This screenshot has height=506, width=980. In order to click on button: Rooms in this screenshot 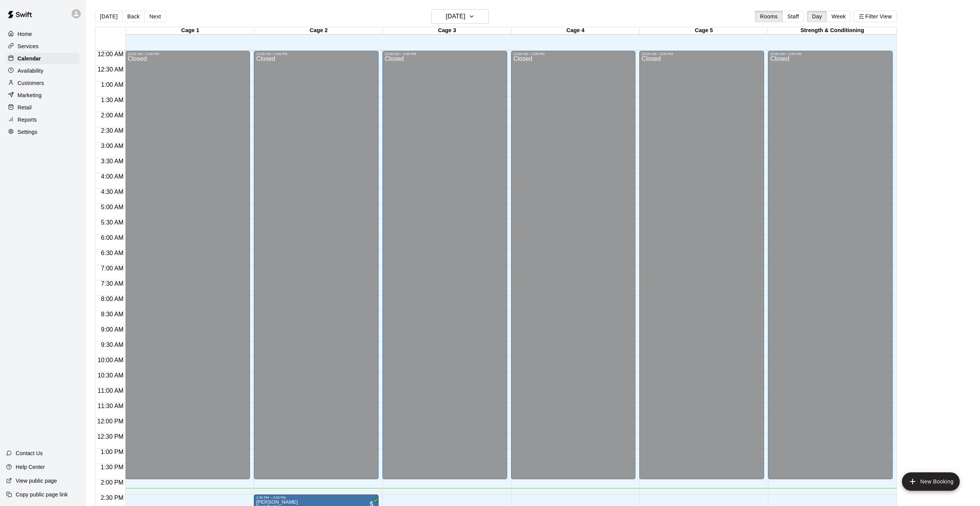, I will do `click(769, 17)`.